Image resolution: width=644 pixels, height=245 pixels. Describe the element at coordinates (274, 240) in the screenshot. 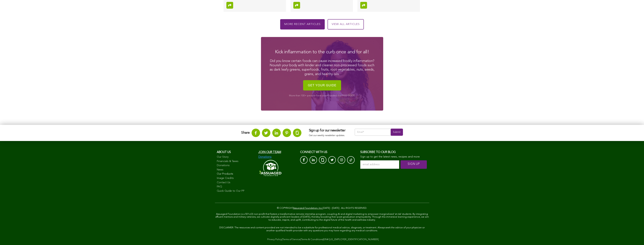

I see `a: Privacy Policy` at that location.